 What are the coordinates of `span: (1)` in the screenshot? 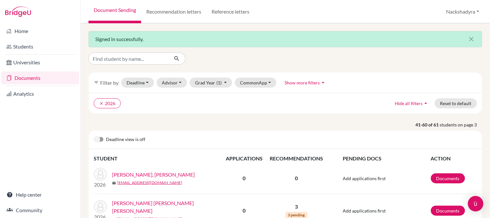 It's located at (219, 82).